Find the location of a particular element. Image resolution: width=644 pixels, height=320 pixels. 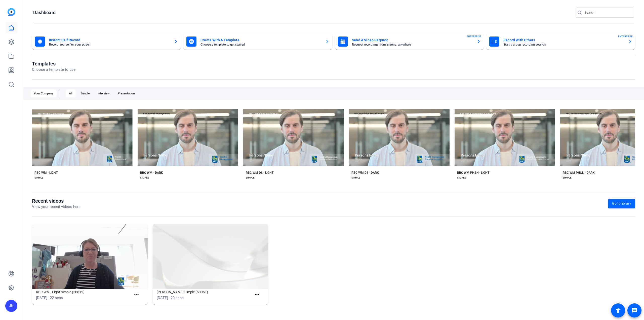

div: RBC WM PH&N - LIGHT is located at coordinates (473, 172).